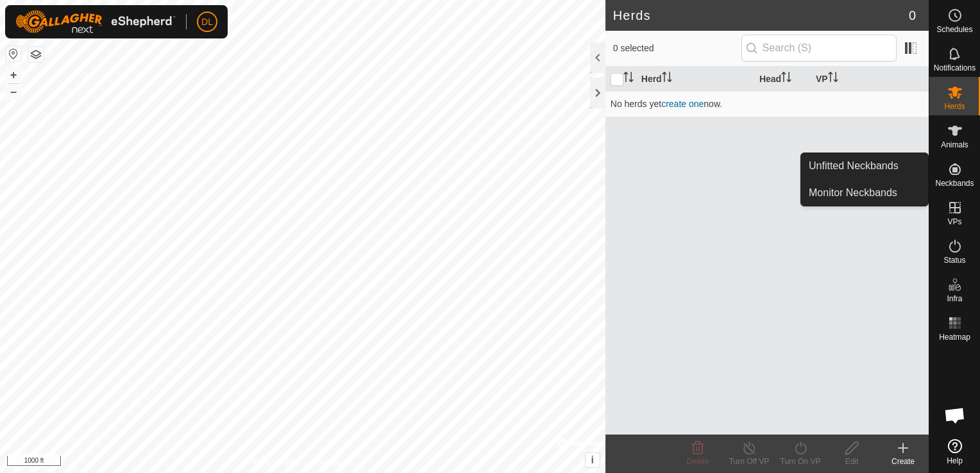 The width and height of the screenshot is (980, 473). Describe the element at coordinates (767, 104) in the screenshot. I see `td: No herds yet now.` at that location.